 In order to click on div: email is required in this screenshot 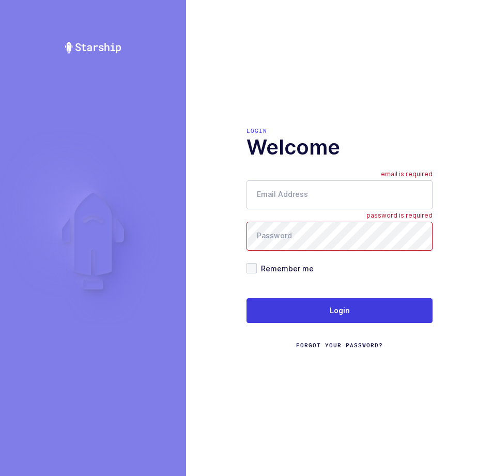, I will do `click(407, 175)`.